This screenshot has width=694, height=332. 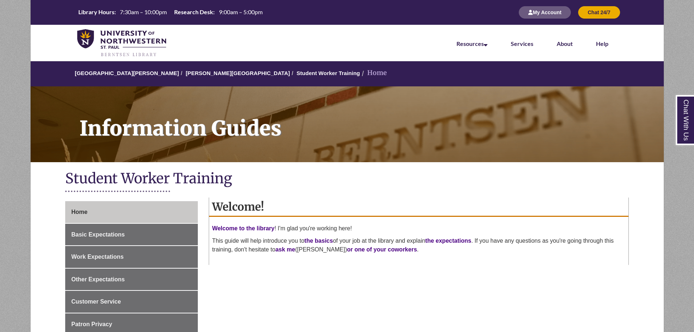 What do you see at coordinates (382, 249) in the screenshot?
I see `strong: or one of your coworkers` at bounding box center [382, 249].